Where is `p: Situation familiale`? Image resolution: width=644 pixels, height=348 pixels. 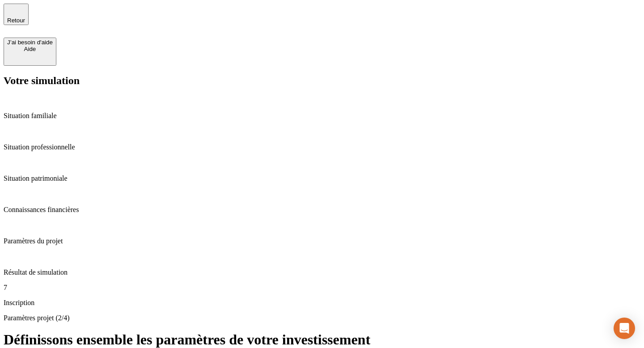
p: Situation familiale is located at coordinates (322, 116).